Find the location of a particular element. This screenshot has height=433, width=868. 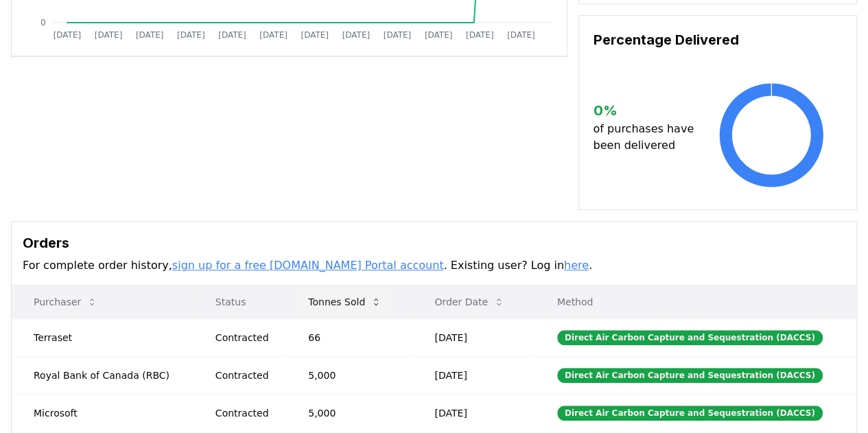

p: Method is located at coordinates (695, 302).